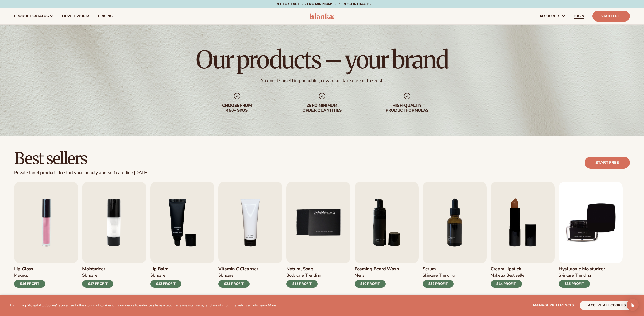  I want to click on a: resources, so click(553, 16).